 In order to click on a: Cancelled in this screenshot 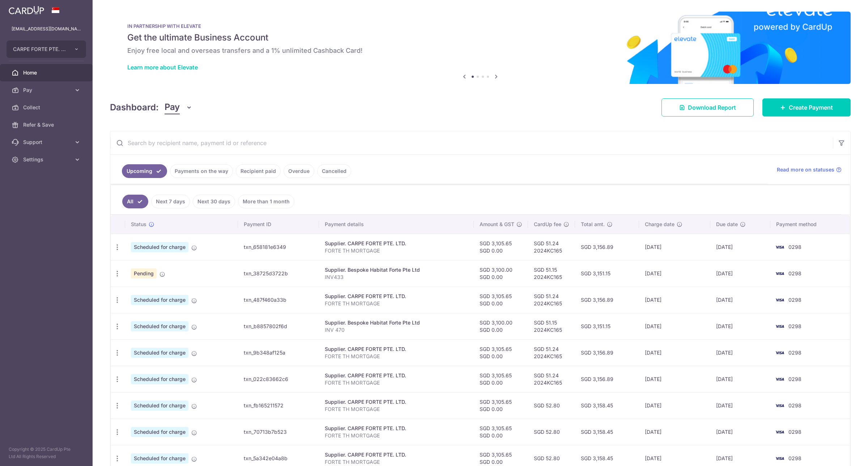, I will do `click(335, 171)`.